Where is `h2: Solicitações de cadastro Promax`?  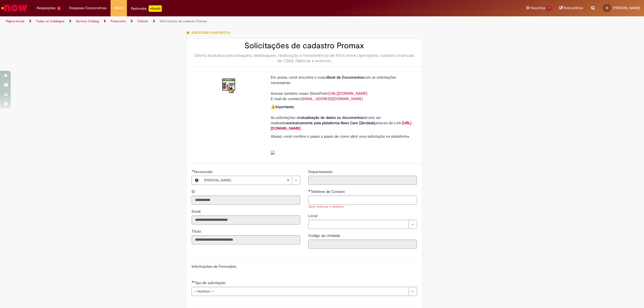
h2: Solicitações de cadastro Promax is located at coordinates (304, 46).